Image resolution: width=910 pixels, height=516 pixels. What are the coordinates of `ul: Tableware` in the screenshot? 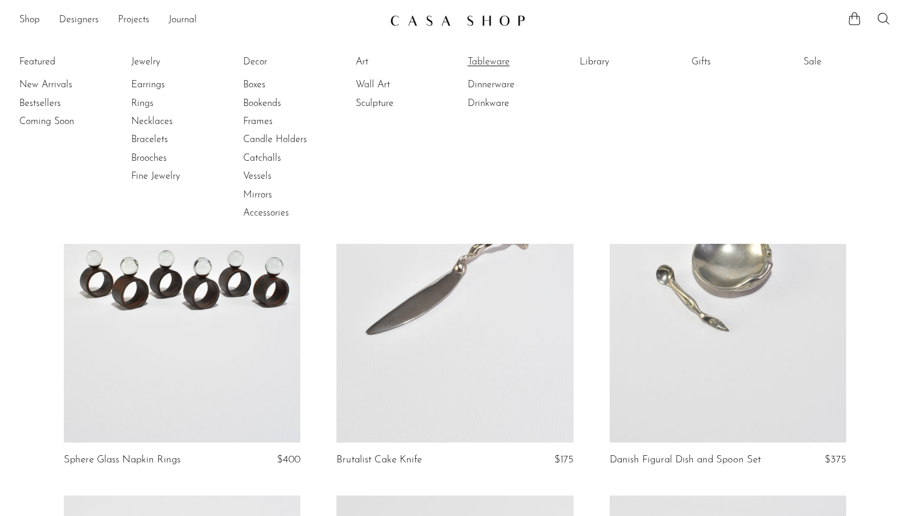 It's located at (513, 82).